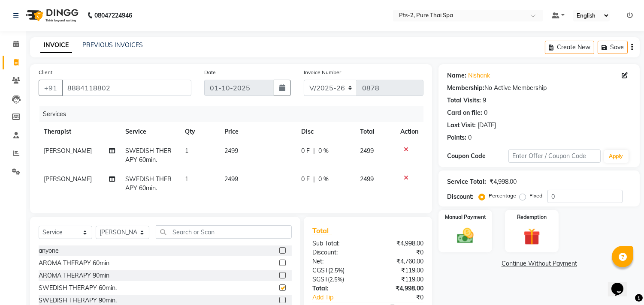  What do you see at coordinates (479, 76) in the screenshot?
I see `a: Nishank` at bounding box center [479, 76].